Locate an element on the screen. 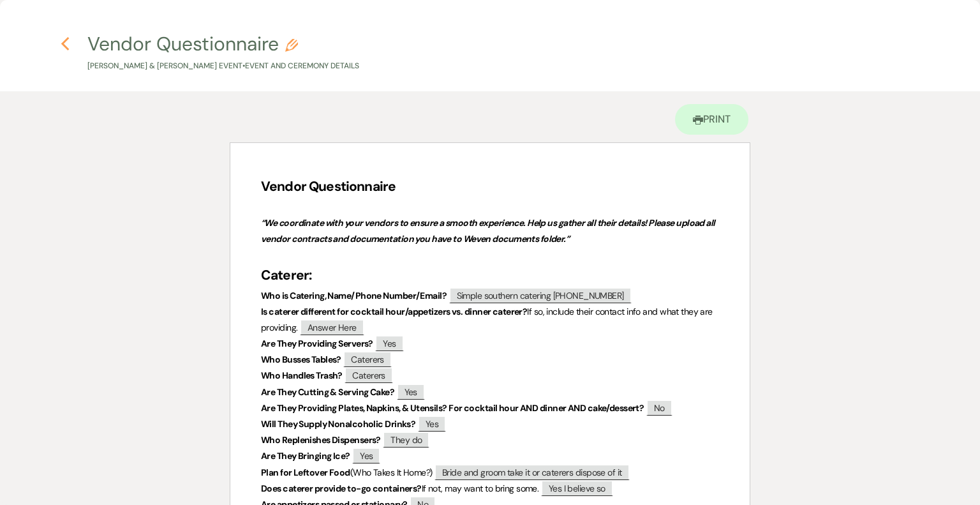  span: Bride and groom take it or caterers dispose of it is located at coordinates (532, 471).